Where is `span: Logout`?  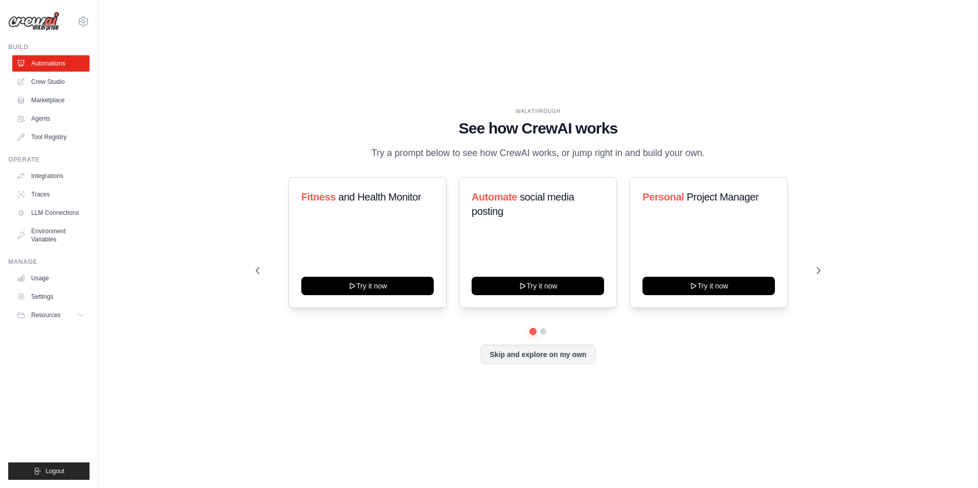 span: Logout is located at coordinates (55, 471).